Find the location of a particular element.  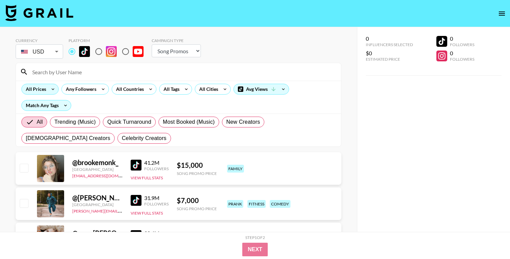

span: Trending (Music) is located at coordinates (75, 122).